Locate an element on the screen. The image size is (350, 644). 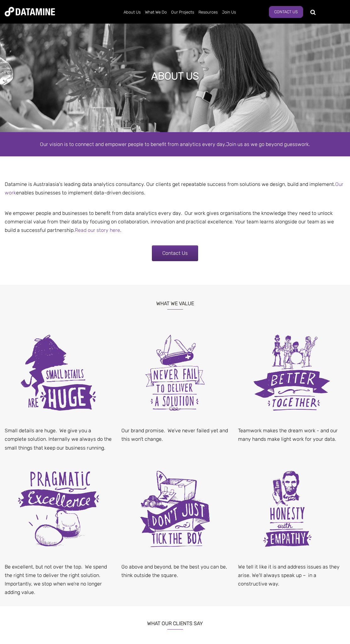
p: We tell it like it is and address issues as they arise. We'll always speak up – in a constructive... is located at coordinates (291, 576).